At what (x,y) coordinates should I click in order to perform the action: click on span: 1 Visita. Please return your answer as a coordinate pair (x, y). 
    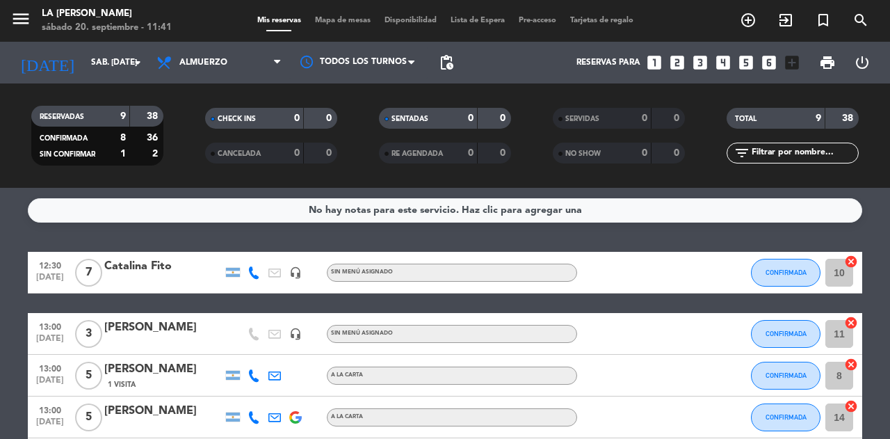
    Looking at the image, I should click on (122, 384).